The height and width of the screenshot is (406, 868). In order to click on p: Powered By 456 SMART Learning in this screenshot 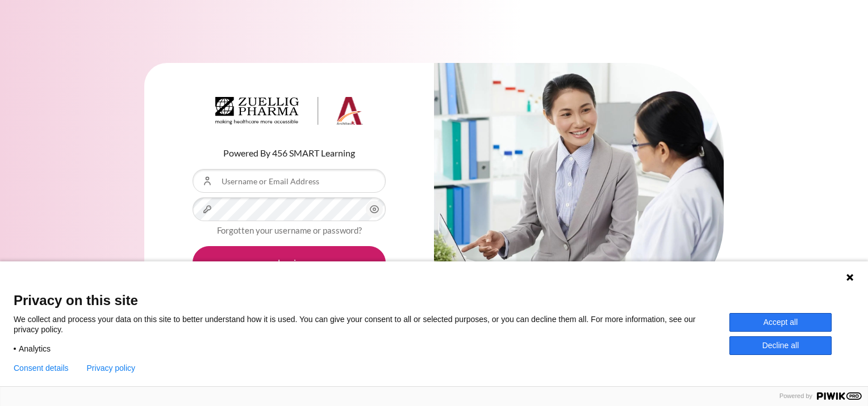, I will do `click(289, 153)`.